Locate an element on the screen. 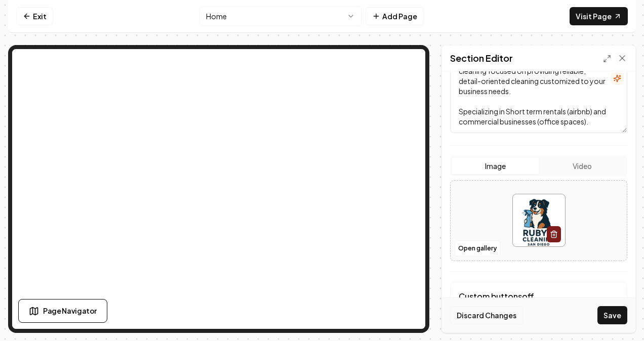 The image size is (644, 341). button: Save is located at coordinates (612, 315).